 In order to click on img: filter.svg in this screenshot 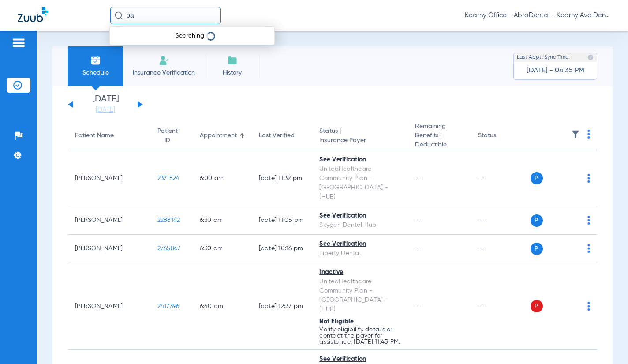, I will do `click(575, 134)`.